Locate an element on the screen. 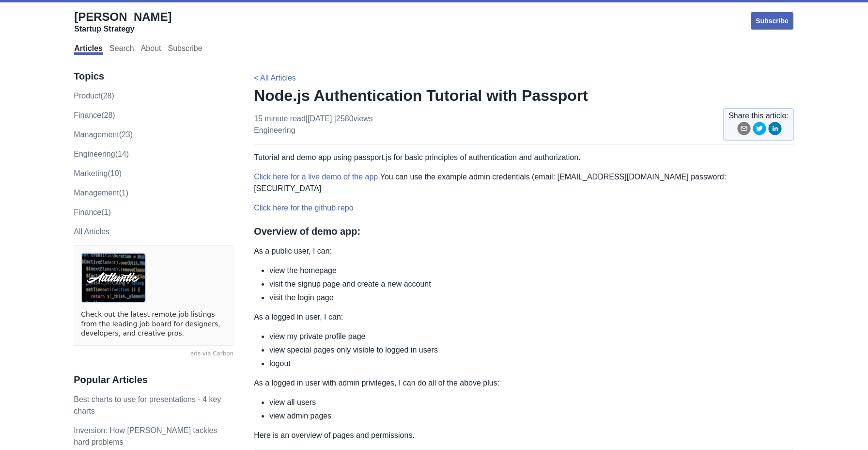 The width and height of the screenshot is (868, 450). a: Check out the latest remote job listings from the leading job board for designers, developers, an... is located at coordinates (154, 324).